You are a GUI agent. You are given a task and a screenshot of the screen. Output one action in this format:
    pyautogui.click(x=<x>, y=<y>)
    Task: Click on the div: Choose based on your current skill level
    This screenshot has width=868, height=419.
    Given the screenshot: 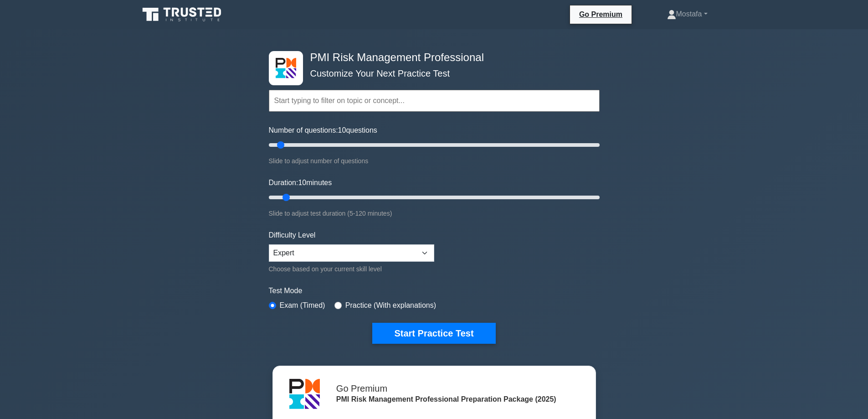 What is the action you would take?
    pyautogui.click(x=351, y=269)
    